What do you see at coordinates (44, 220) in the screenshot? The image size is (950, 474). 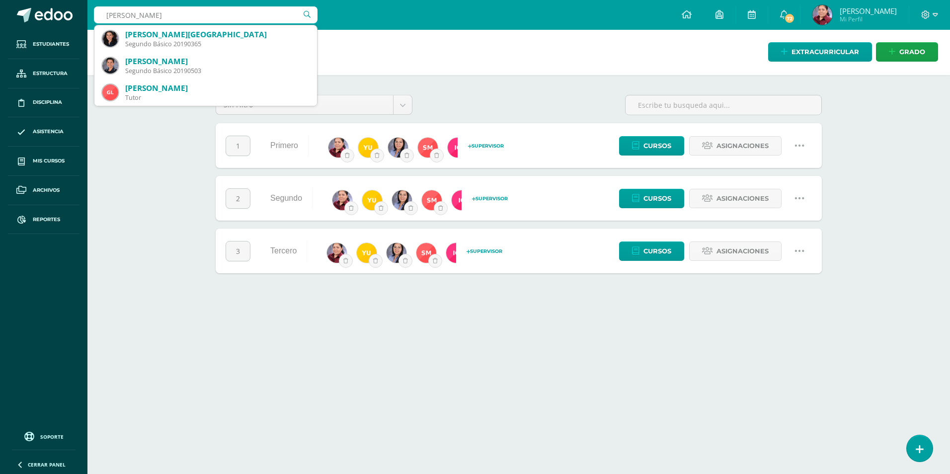 I see `a: Reportes` at bounding box center [44, 220].